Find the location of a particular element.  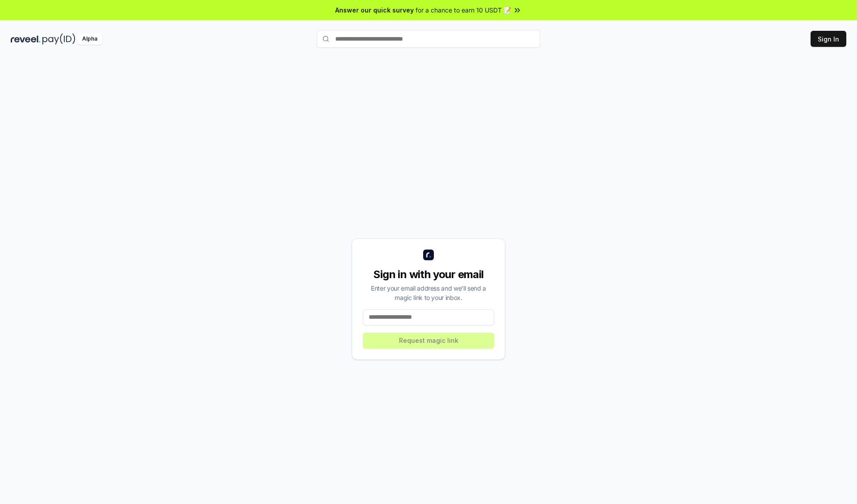

img: pay_id is located at coordinates (59, 39).